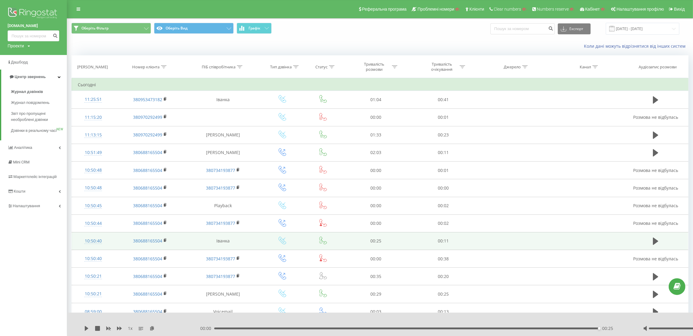  I want to click on span: Clear numbers, so click(508, 9).